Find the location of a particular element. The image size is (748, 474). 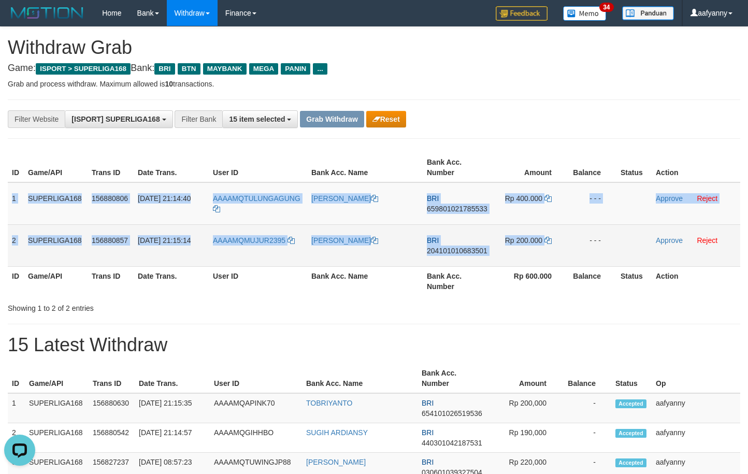

span: Rp 400.000 is located at coordinates (524, 198).